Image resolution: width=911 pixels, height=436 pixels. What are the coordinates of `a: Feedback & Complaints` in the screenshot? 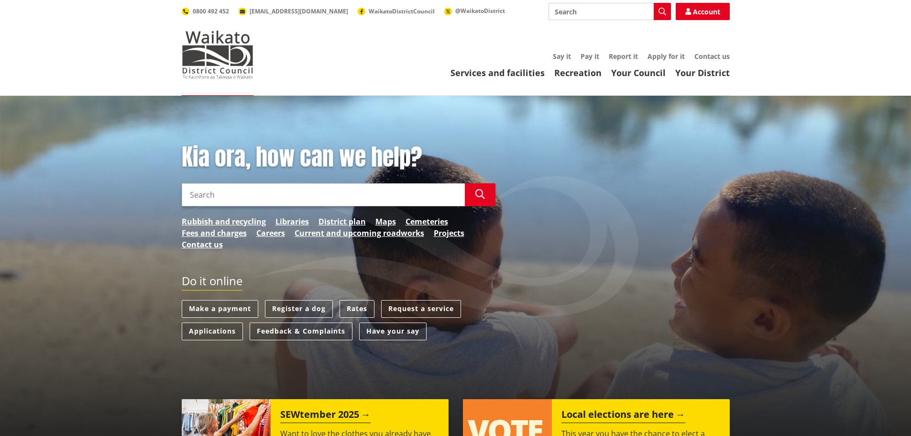 It's located at (301, 331).